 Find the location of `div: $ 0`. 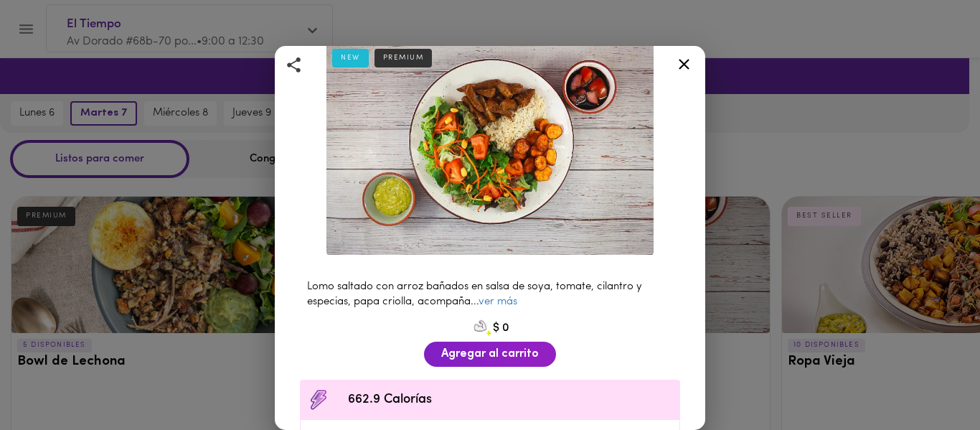

div: $ 0 is located at coordinates (490, 328).